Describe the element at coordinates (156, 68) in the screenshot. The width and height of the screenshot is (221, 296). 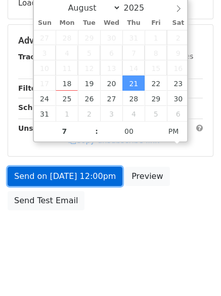
I see `span: August 15, 2025` at that location.